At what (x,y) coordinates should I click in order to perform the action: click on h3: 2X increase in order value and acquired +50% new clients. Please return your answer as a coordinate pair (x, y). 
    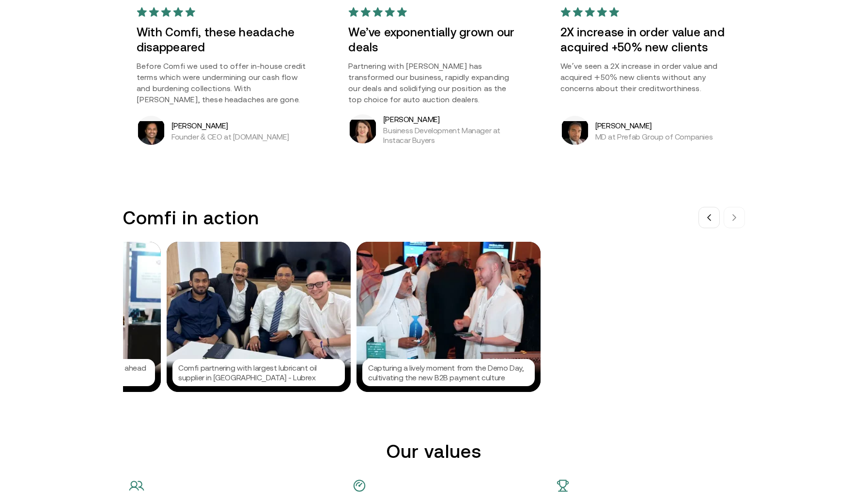
    Looking at the image, I should click on (646, 40).